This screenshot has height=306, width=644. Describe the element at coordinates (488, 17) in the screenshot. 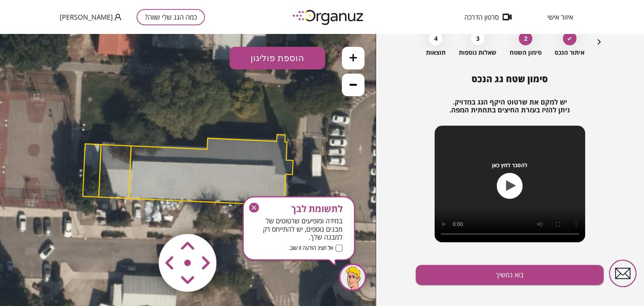

I see `button: סרטון הדרכה` at that location.